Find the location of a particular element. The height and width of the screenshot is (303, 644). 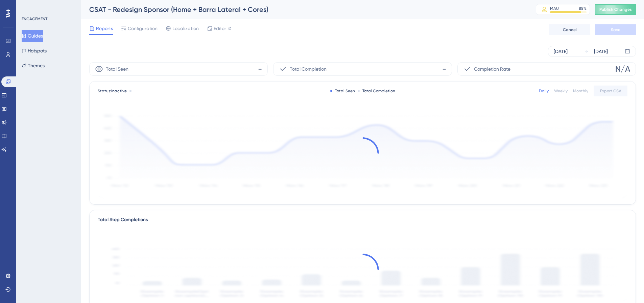

div: MAU is located at coordinates (554, 8).